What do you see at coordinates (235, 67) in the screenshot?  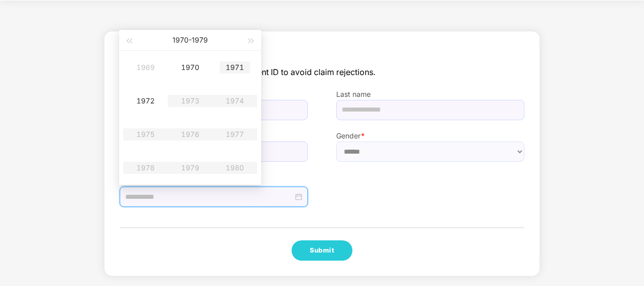 I see `td: 1971` at bounding box center [235, 67].